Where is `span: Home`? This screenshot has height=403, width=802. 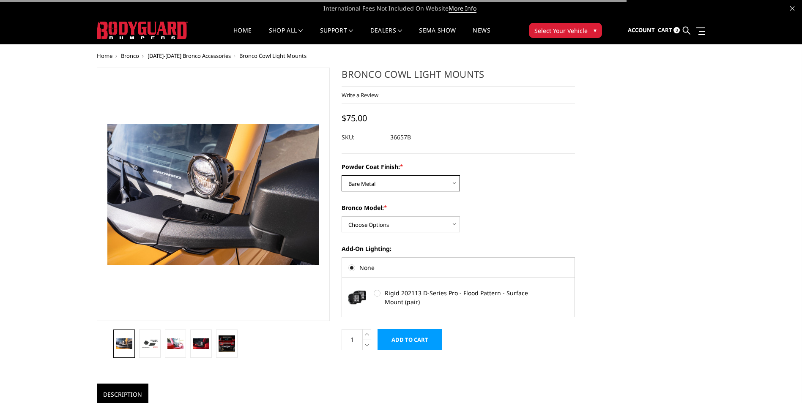 span: Home is located at coordinates (104, 56).